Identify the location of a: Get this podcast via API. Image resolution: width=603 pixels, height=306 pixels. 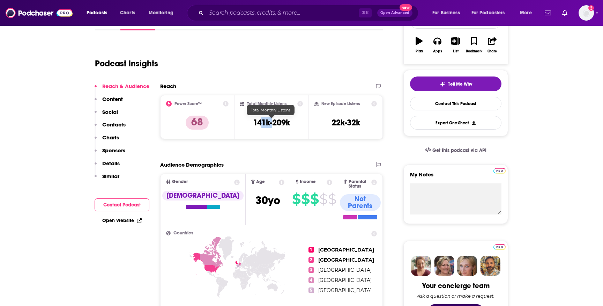
(456, 150).